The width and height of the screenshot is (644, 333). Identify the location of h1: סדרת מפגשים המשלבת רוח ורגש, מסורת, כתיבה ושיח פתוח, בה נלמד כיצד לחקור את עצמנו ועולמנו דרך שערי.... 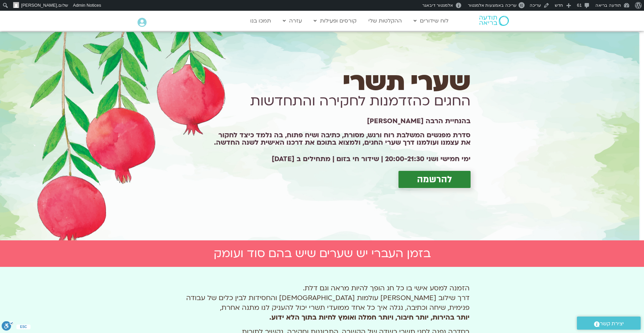
(339, 139).